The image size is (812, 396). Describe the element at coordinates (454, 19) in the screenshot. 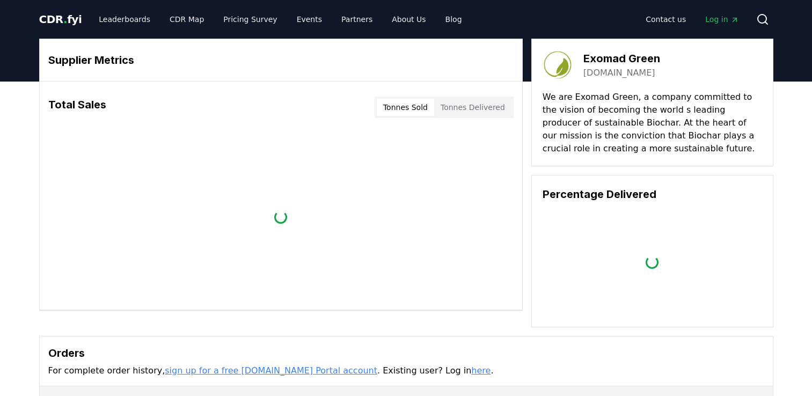

I see `a: Blog` at that location.